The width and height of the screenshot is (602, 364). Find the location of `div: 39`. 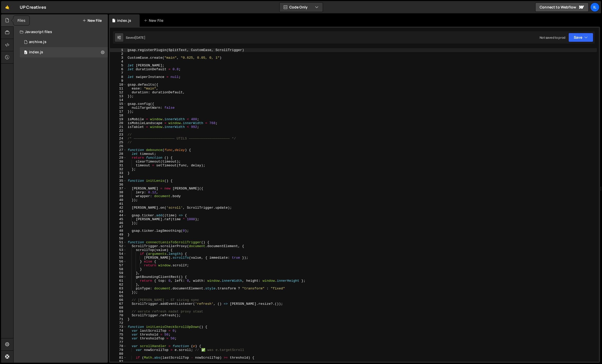

div: 39 is located at coordinates (118, 196).